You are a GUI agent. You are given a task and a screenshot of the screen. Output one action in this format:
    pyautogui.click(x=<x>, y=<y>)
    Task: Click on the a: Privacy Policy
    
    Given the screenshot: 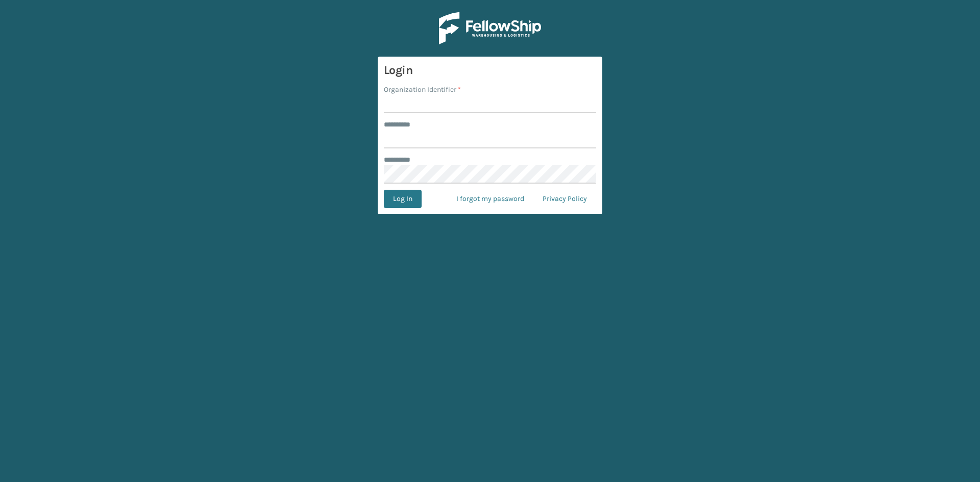 What is the action you would take?
    pyautogui.click(x=564, y=199)
    